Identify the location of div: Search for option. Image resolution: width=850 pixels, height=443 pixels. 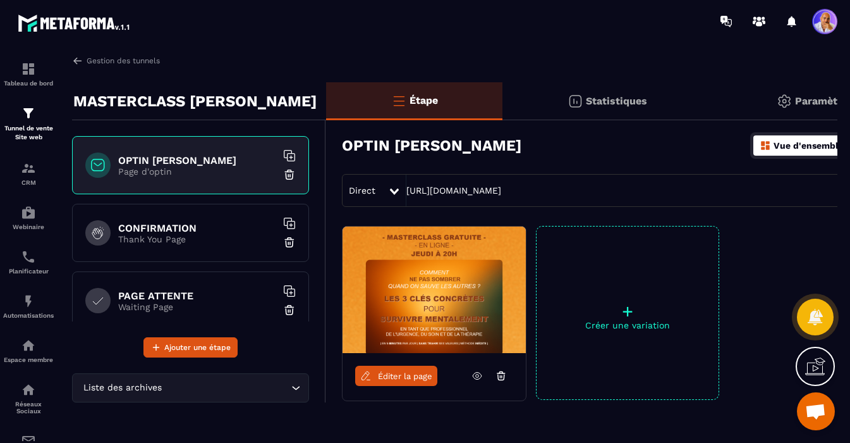
(190, 388).